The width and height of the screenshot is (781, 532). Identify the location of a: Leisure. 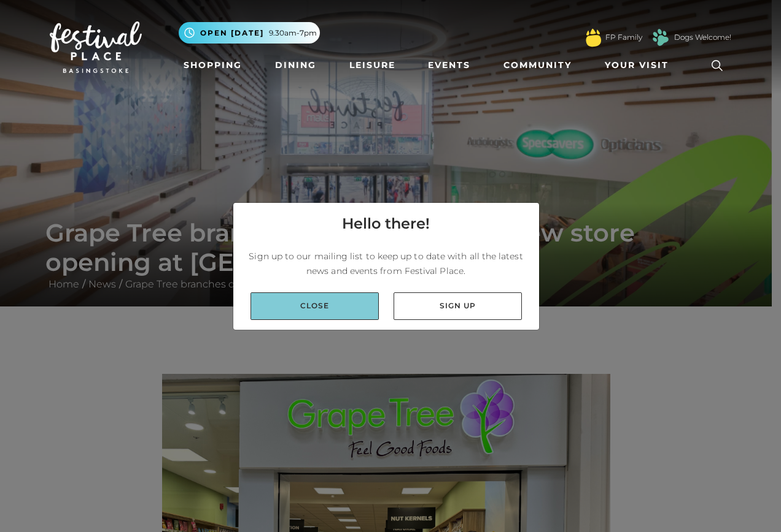
(372, 65).